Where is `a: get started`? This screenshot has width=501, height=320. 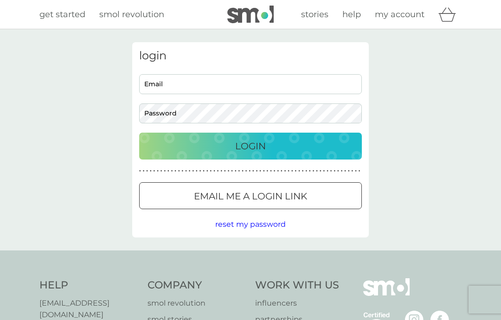 a: get started is located at coordinates (62, 14).